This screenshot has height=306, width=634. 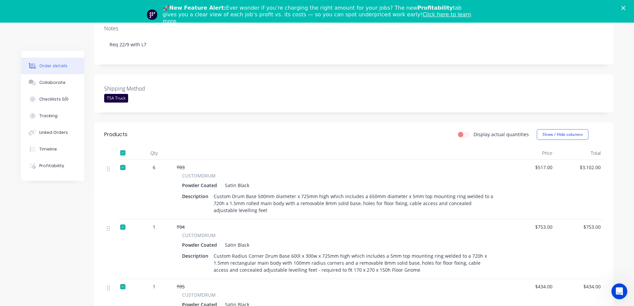 What do you see at coordinates (152, 15) in the screenshot?
I see `img: Profile image for Team` at bounding box center [152, 15].